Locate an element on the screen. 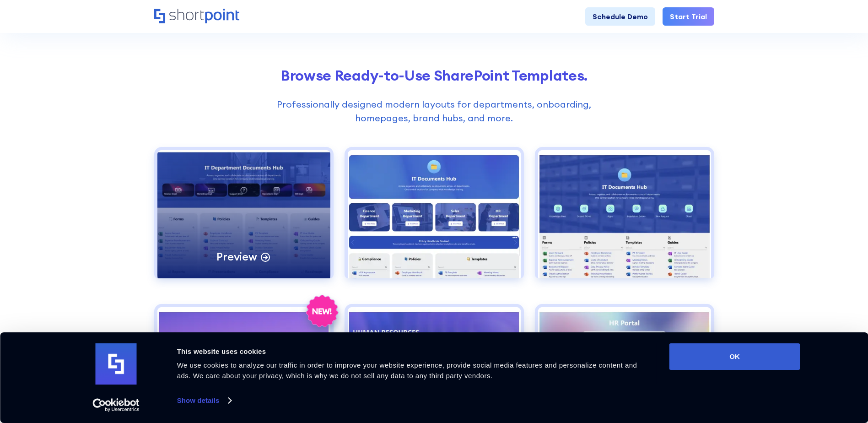  a: Usercentrics Cookiebot - opens in a new window is located at coordinates (116, 405).